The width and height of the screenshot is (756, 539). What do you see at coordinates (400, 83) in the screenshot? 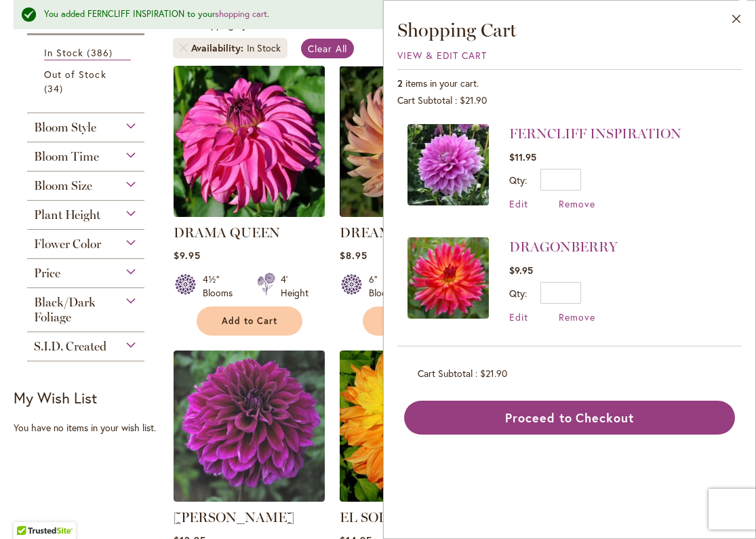
I see `span: 2` at bounding box center [400, 83].